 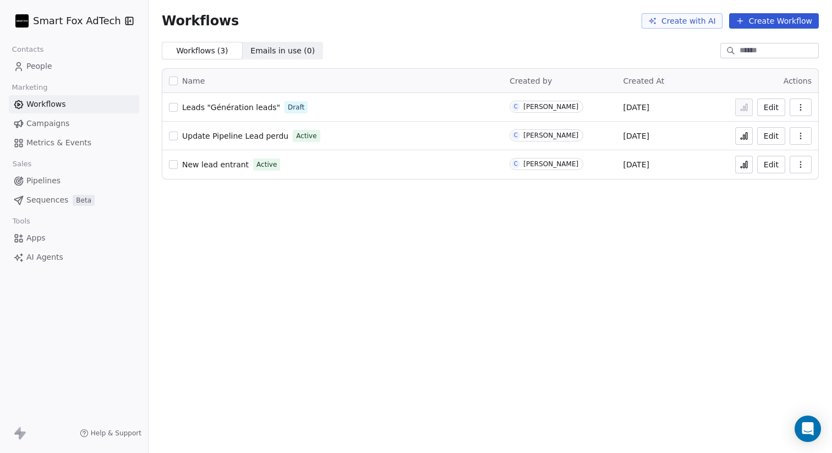 I want to click on span: Help & Support, so click(x=116, y=433).